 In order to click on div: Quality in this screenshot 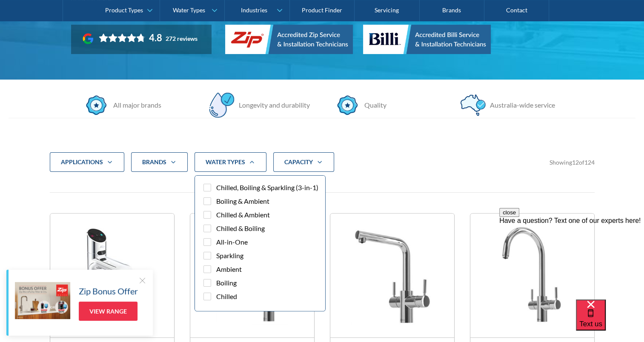, I will do `click(373, 105)`.